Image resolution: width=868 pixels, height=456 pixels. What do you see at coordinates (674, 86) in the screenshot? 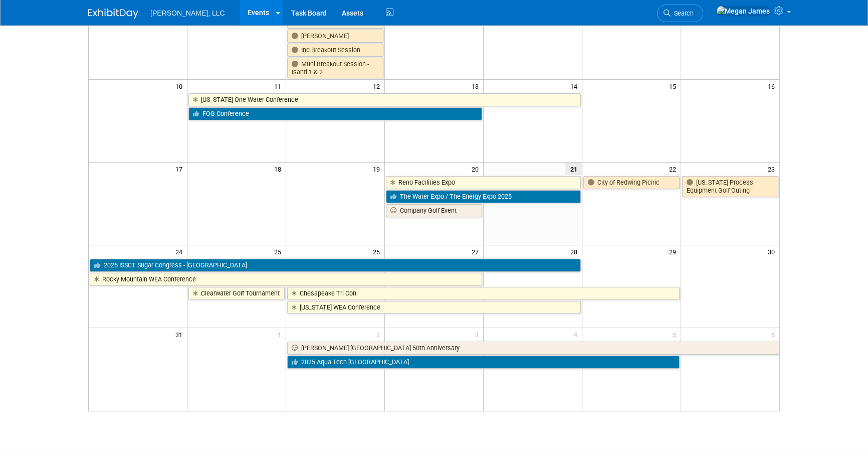
I see `span: 15` at bounding box center [674, 86].